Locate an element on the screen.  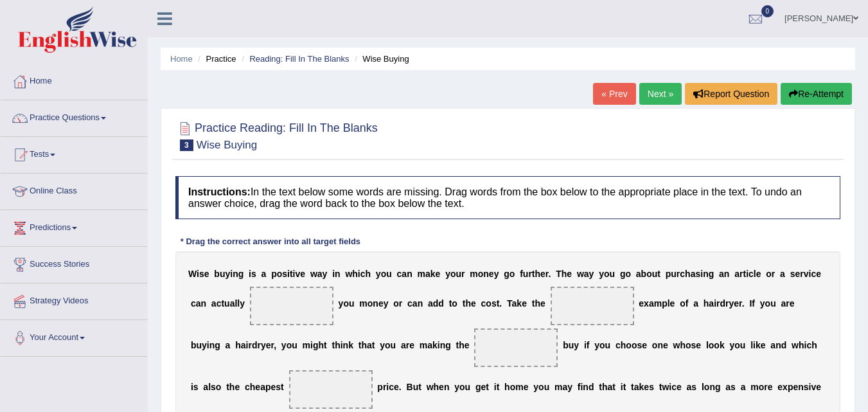
b: d is located at coordinates (436, 303).